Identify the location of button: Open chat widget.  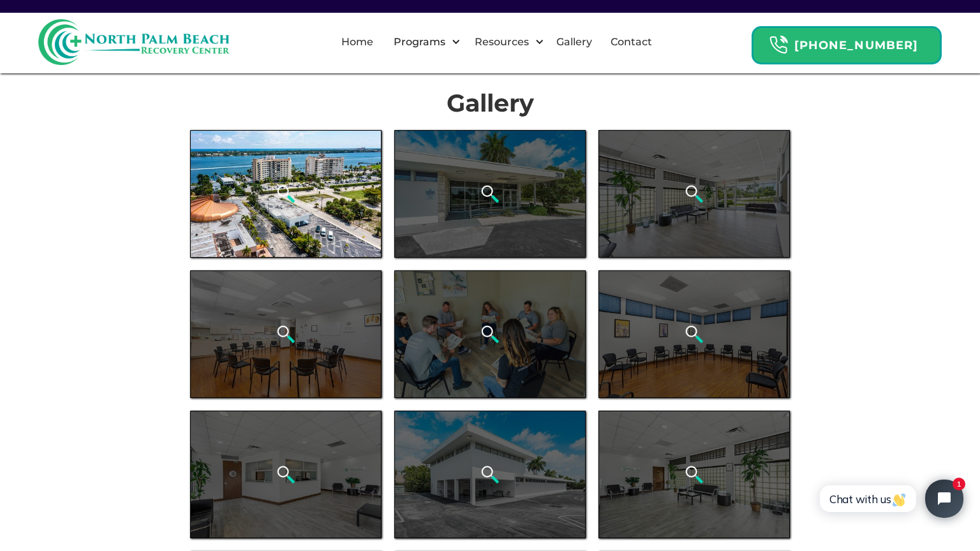
(141, 30).